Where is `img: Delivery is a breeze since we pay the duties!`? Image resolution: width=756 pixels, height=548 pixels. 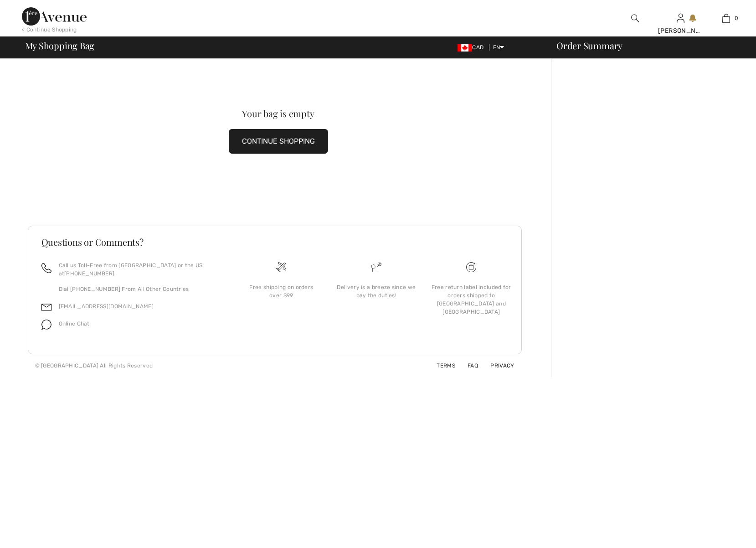
img: Delivery is a breeze since we pay the duties! is located at coordinates (377, 267).